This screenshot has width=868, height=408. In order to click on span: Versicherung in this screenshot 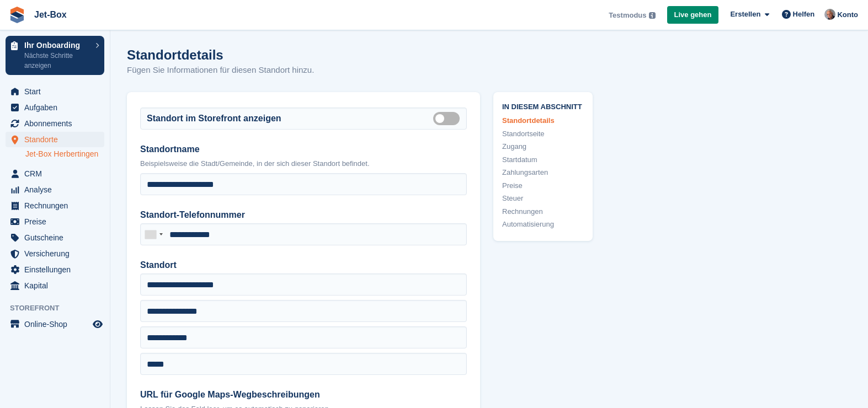, I will do `click(57, 254)`.